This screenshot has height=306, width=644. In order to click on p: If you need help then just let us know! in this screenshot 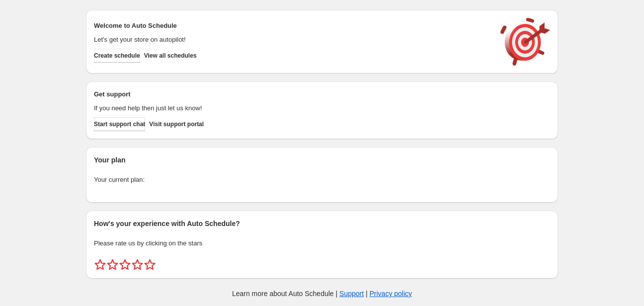, I will do `click(292, 108)`.